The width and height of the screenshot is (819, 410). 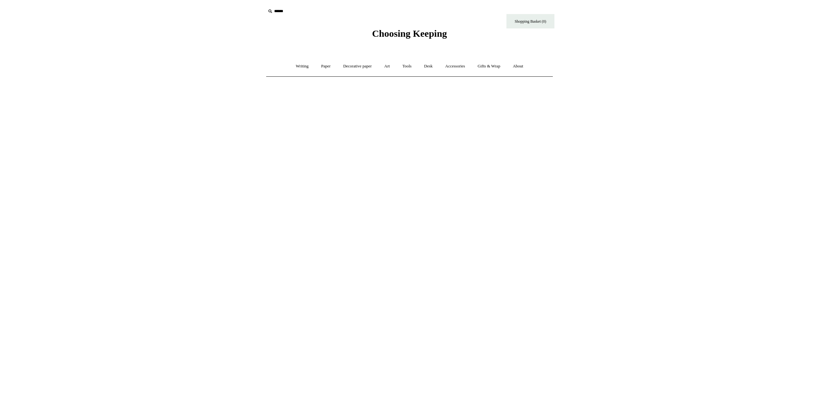 I want to click on a: Art, so click(x=387, y=66).